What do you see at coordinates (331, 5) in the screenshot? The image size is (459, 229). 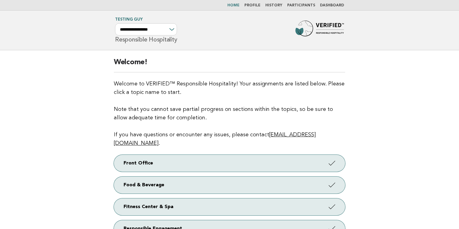 I see `a: Dashboard` at bounding box center [331, 5].